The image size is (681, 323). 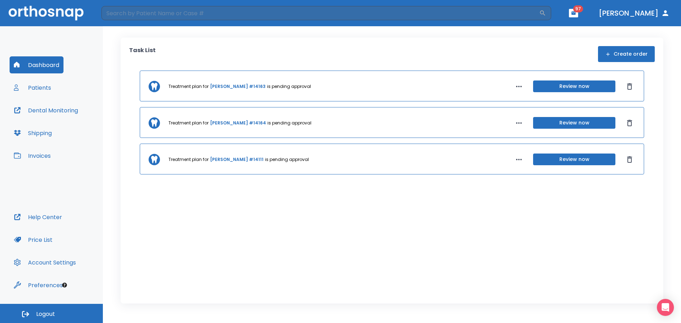 I want to click on button: Account Settings, so click(x=45, y=263).